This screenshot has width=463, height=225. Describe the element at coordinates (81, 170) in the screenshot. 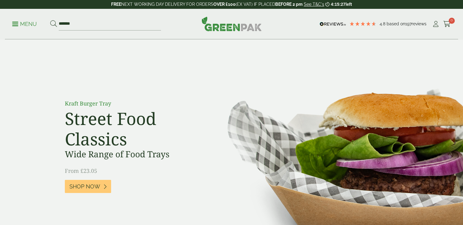

I see `span: From £23.05` at that location.